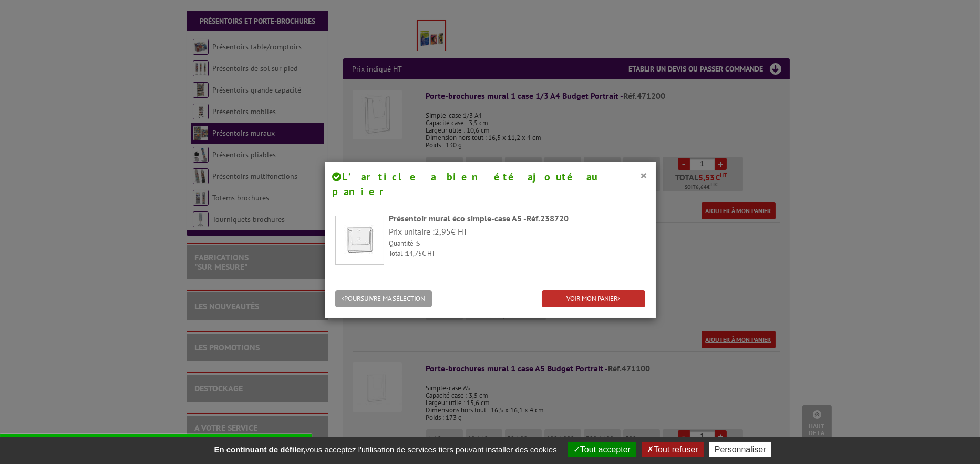 This screenshot has width=980, height=464. What do you see at coordinates (385, 449) in the screenshot?
I see `span: vous acceptez l'utilisation de services tiers pouvant installer des cookies` at bounding box center [385, 449].